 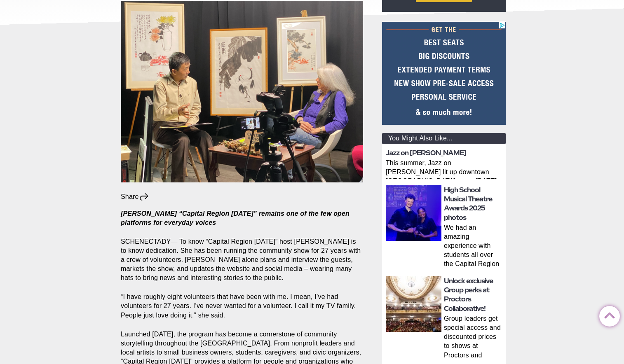 I want to click on a: Unlock exclusive Group perks at Proctors Collaborative!, so click(x=468, y=295).